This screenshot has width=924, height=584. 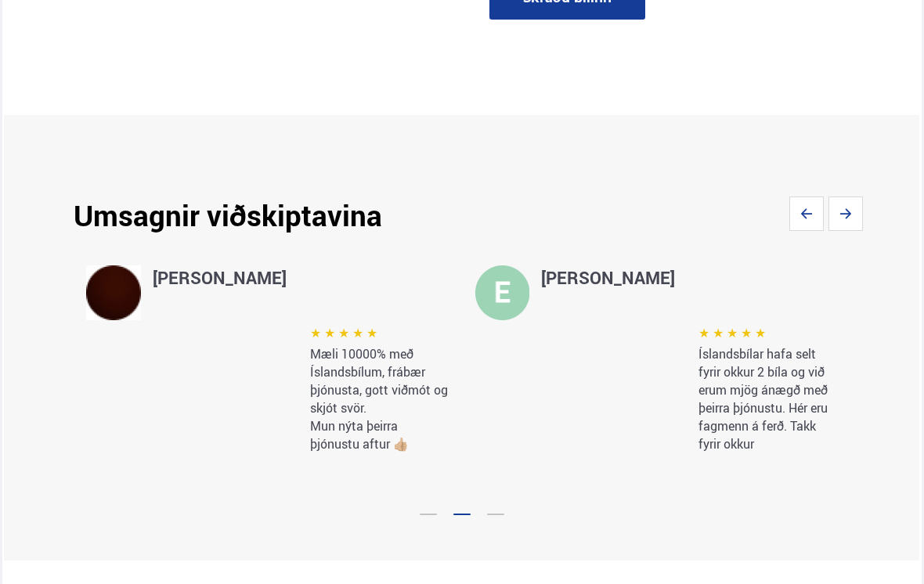 I want to click on p: Mæli 10000% með Íslandsbílum, frábær þjónusta, gott viðmót og skjót svör., so click(x=379, y=381).